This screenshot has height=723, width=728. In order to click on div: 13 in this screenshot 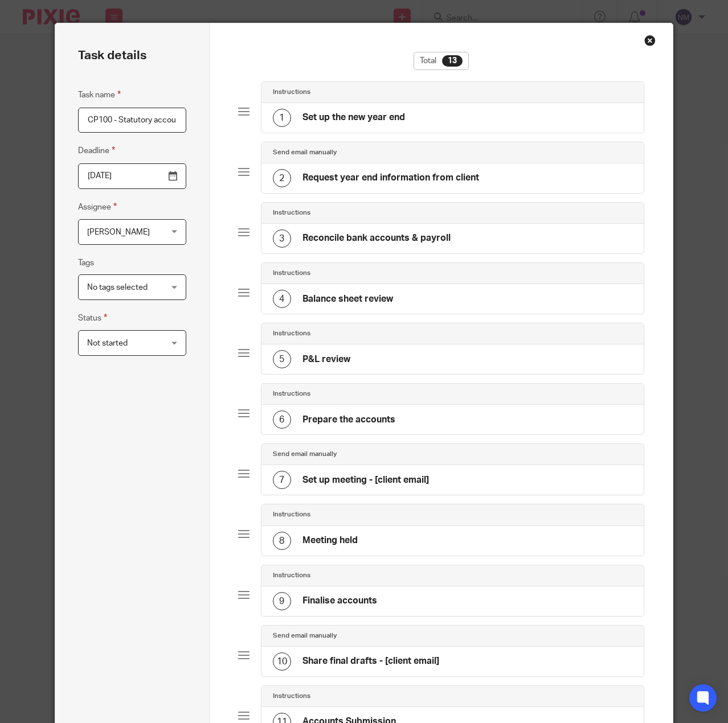, I will do `click(452, 61)`.